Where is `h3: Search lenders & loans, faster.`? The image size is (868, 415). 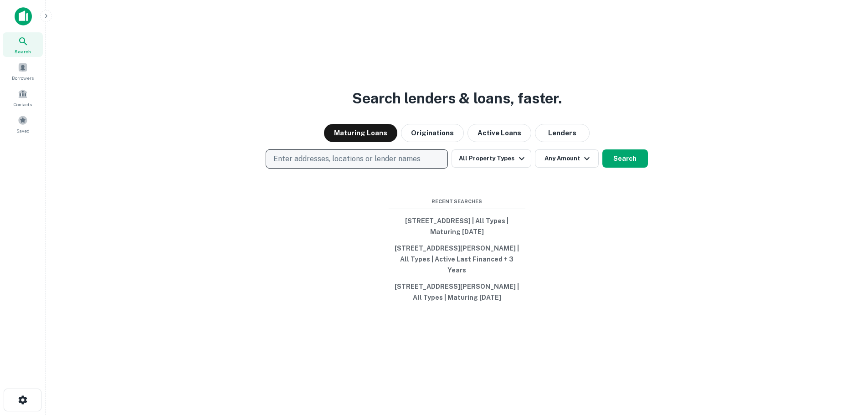 h3: Search lenders & loans, faster. is located at coordinates (457, 99).